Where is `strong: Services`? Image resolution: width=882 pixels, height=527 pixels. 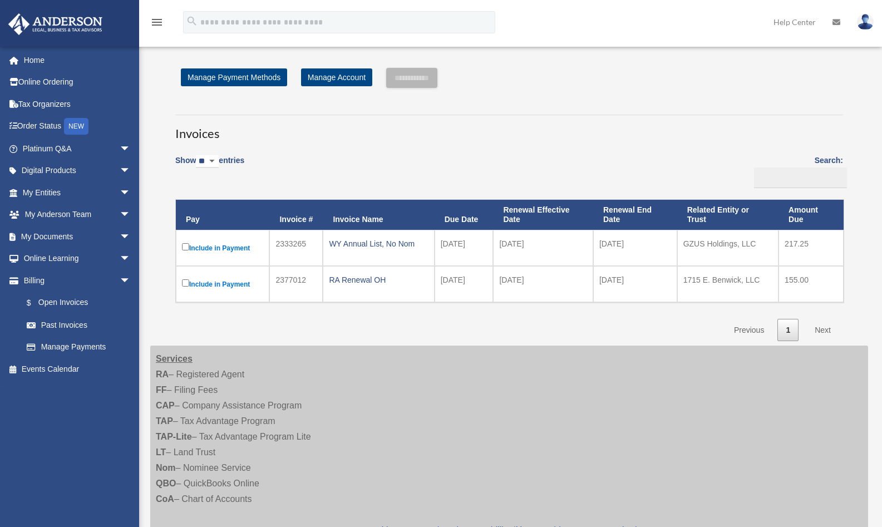
strong: Services is located at coordinates (174, 358).